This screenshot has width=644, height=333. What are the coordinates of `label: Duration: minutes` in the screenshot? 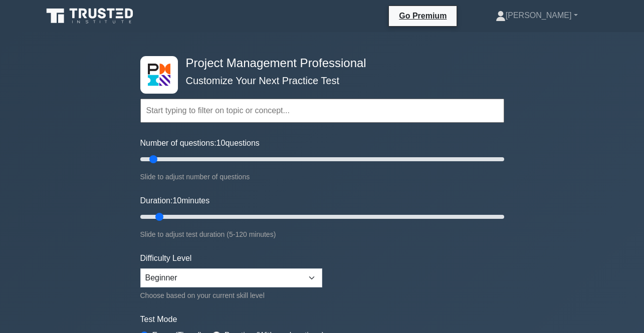 It's located at (175, 201).